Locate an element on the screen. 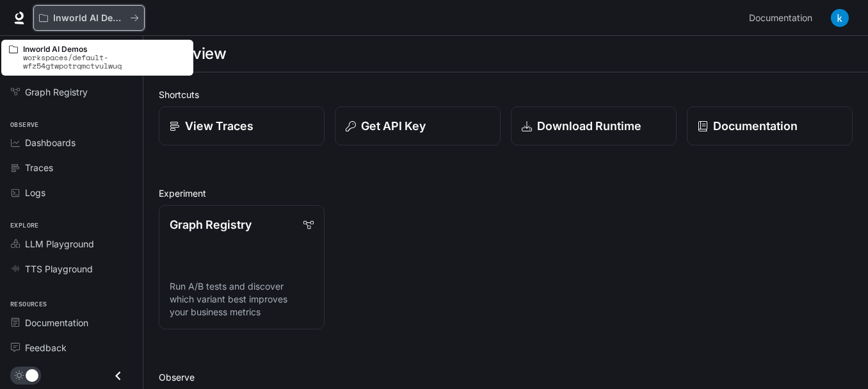 The image size is (868, 389). span: Dashboards is located at coordinates (50, 142).